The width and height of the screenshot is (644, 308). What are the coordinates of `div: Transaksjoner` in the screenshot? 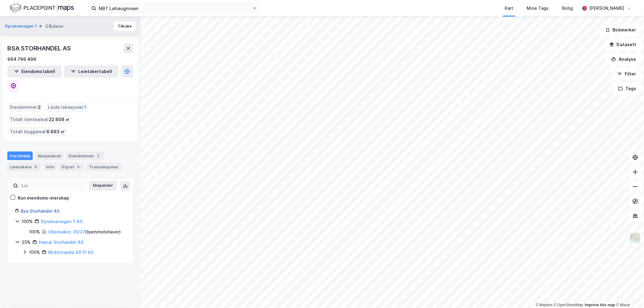 It's located at (104, 167).